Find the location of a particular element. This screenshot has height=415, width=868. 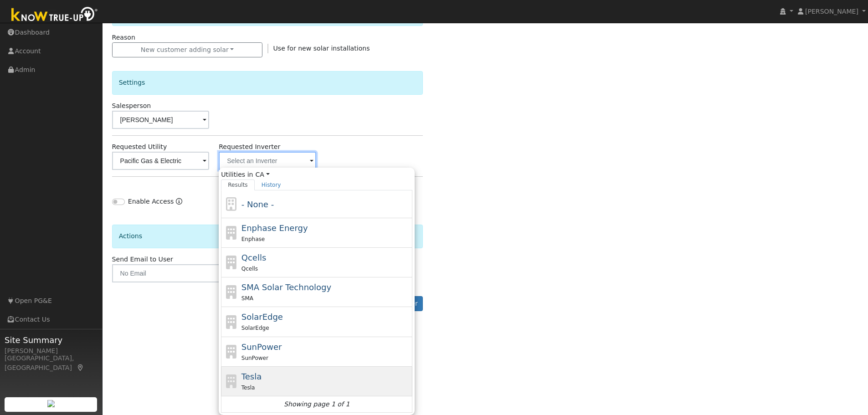

i: Showing page 1 of 1 is located at coordinates (316, 404).